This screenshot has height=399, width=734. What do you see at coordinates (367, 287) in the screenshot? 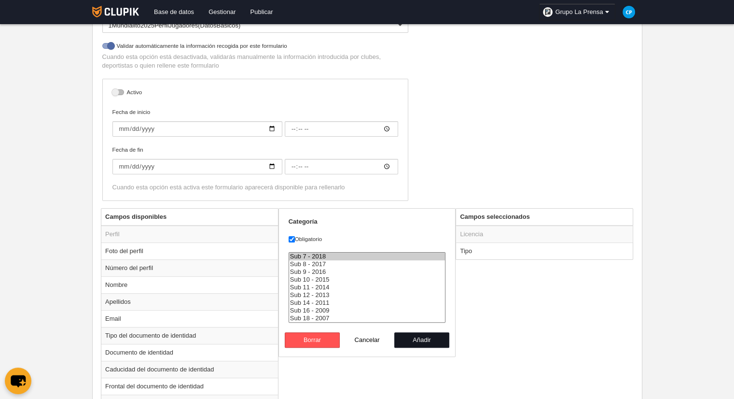
I see `option: Sub 11 - 2014` at bounding box center [367, 287].